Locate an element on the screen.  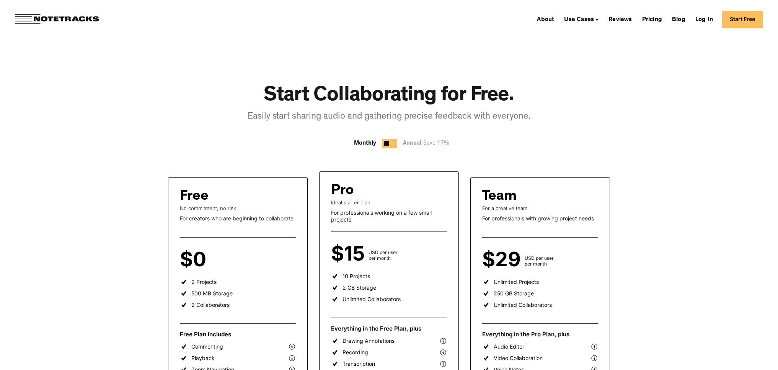
div: Transcription is located at coordinates (359, 364).